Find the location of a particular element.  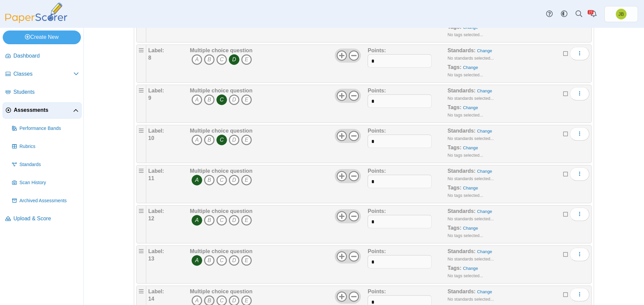

a: Standards is located at coordinates (45, 165).